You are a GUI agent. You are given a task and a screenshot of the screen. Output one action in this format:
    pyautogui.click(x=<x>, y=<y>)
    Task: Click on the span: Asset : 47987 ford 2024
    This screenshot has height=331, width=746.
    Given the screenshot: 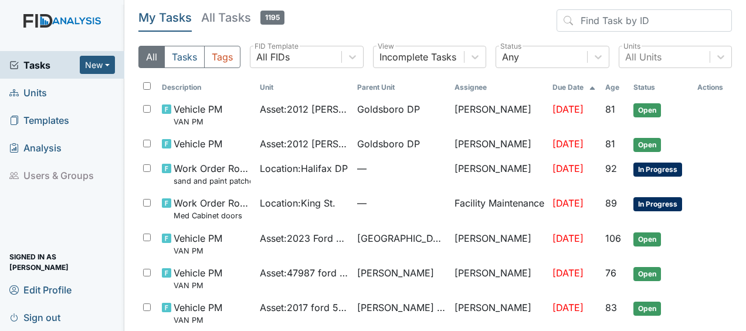 What is the action you would take?
    pyautogui.click(x=304, y=273)
    